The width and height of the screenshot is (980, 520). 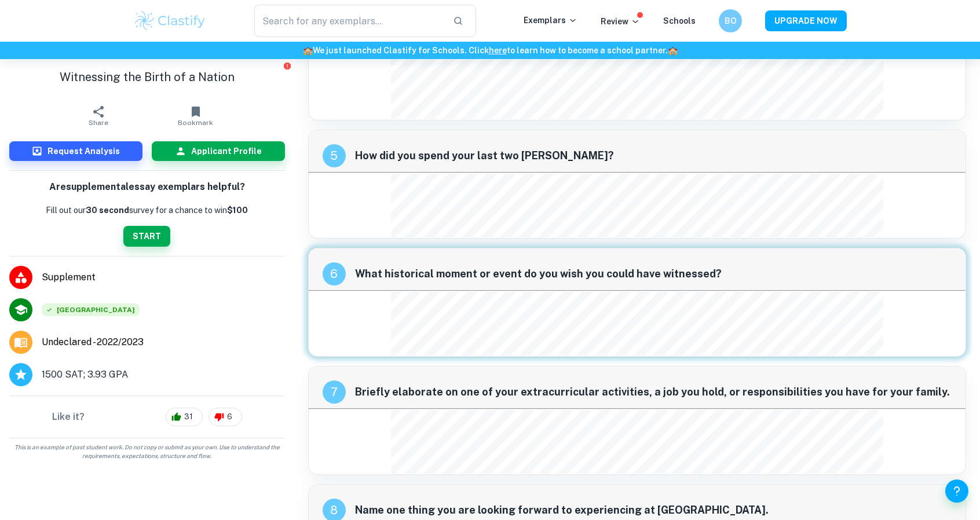 What do you see at coordinates (654, 274) in the screenshot?
I see `span: What historical moment or event do you wish you could have witnessed?` at bounding box center [654, 274].